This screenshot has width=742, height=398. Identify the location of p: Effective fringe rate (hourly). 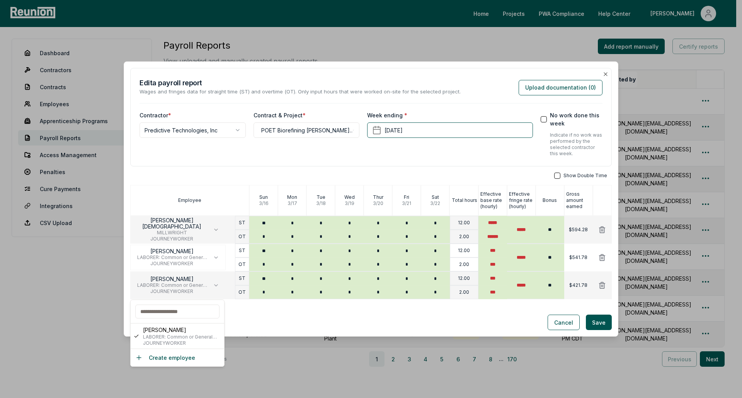
(522, 200).